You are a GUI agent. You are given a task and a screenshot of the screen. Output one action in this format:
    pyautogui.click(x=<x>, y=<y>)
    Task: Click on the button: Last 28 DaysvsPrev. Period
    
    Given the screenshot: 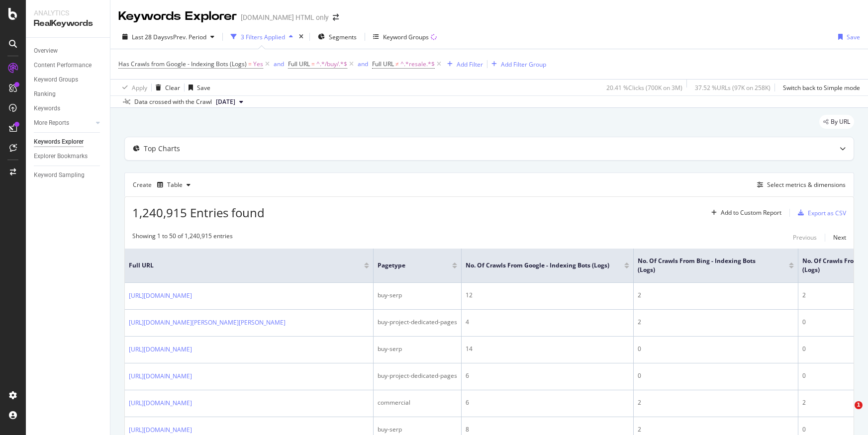 What is the action you would take?
    pyautogui.click(x=168, y=37)
    